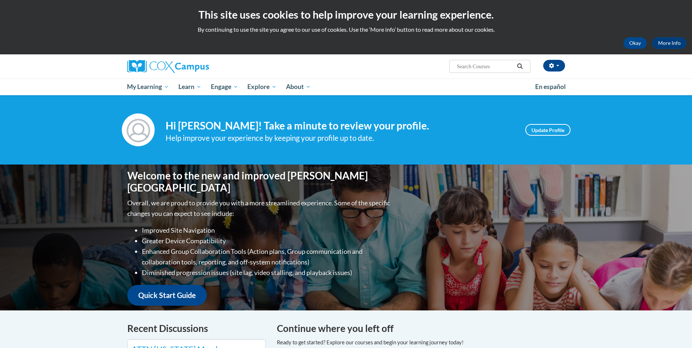 The height and width of the screenshot is (348, 692). What do you see at coordinates (299, 87) in the screenshot?
I see `span: About` at bounding box center [299, 87].